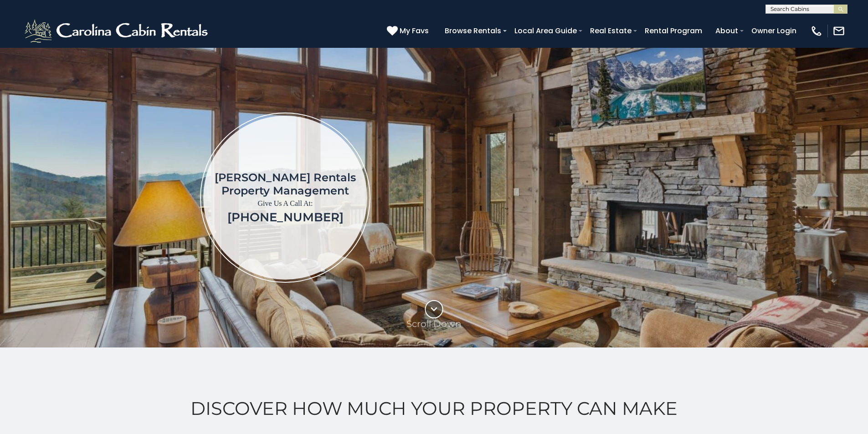  What do you see at coordinates (285, 204) in the screenshot?
I see `p: Give Us A Call At:` at bounding box center [285, 204].